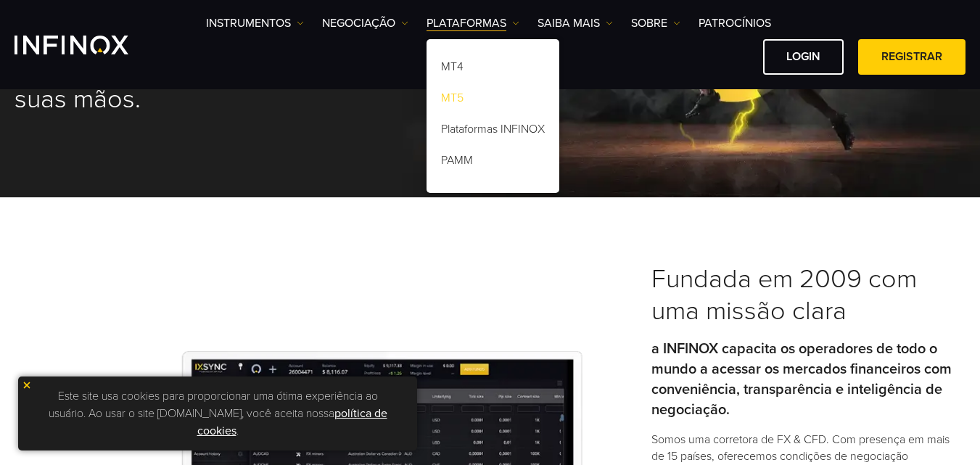 Image resolution: width=980 pixels, height=465 pixels. I want to click on p: a INFINOX capacita os operadores de todo o mundo a acessar os mercados financeiros com conveniênc..., so click(808, 380).